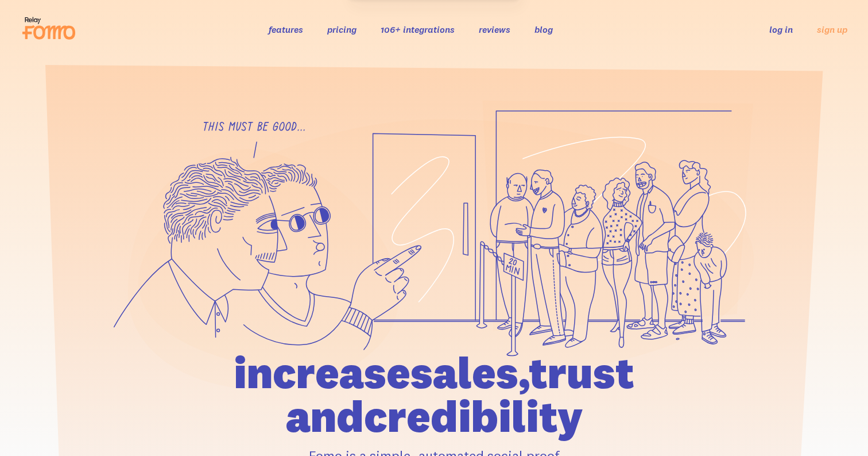 Image resolution: width=868 pixels, height=456 pixels. What do you see at coordinates (781, 29) in the screenshot?
I see `a: log in` at bounding box center [781, 29].